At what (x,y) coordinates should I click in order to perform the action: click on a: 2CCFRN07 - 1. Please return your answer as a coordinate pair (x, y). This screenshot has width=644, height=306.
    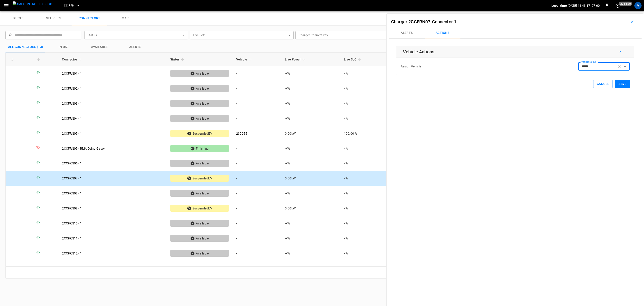
    Looking at the image, I should click on (72, 178).